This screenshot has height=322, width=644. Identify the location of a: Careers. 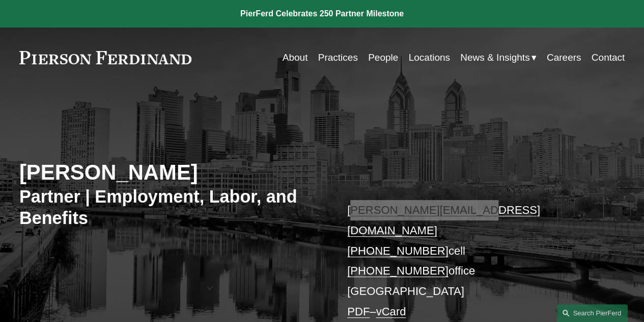
(565, 57).